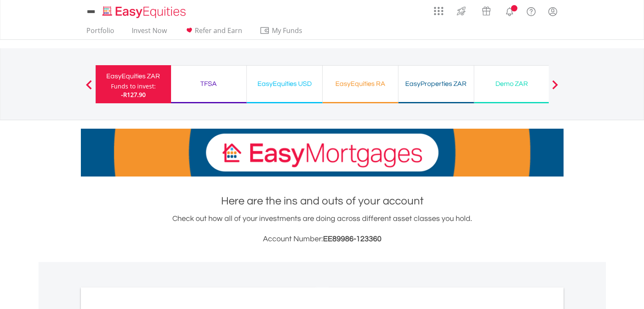 Image resolution: width=644 pixels, height=309 pixels. What do you see at coordinates (512, 84) in the screenshot?
I see `div: Demo ZAR` at bounding box center [512, 84].